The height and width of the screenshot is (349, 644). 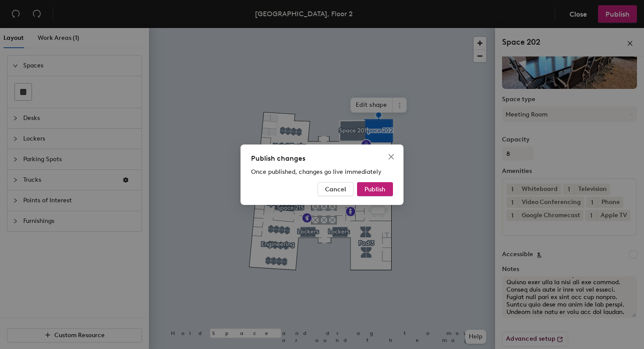 I want to click on span: Cancel, so click(x=335, y=189).